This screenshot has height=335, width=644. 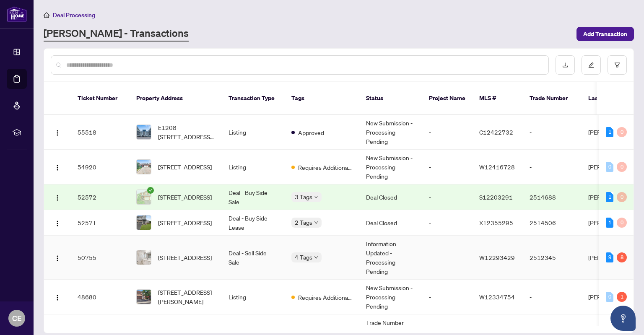 What do you see at coordinates (304, 196) in the screenshot?
I see `span: 3 Tags` at bounding box center [304, 196].